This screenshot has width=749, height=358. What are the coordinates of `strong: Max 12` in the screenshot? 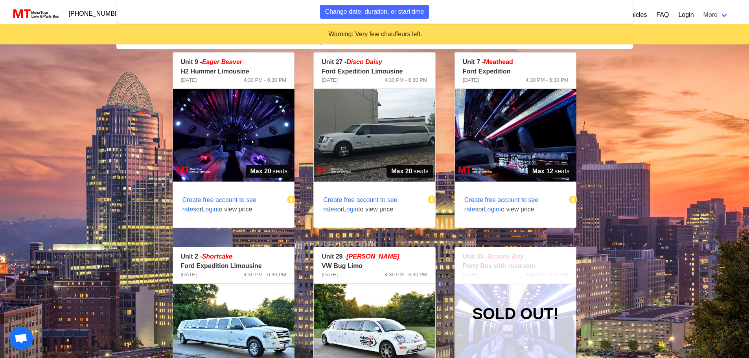 It's located at (543, 171).